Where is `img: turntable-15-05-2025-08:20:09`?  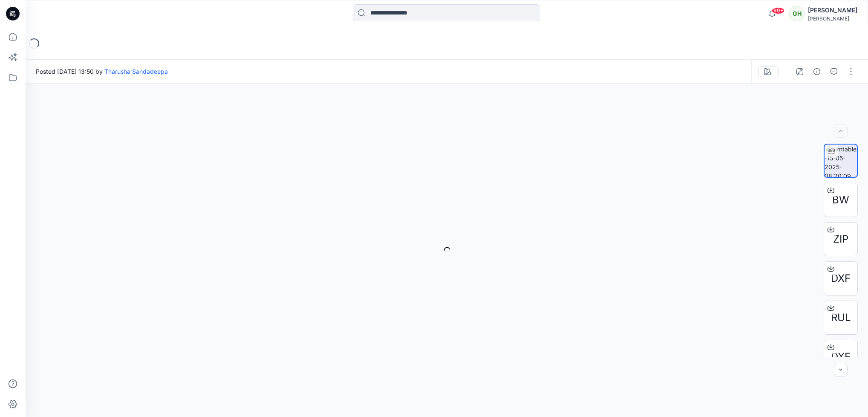 img: turntable-15-05-2025-08:20:09 is located at coordinates (841, 161).